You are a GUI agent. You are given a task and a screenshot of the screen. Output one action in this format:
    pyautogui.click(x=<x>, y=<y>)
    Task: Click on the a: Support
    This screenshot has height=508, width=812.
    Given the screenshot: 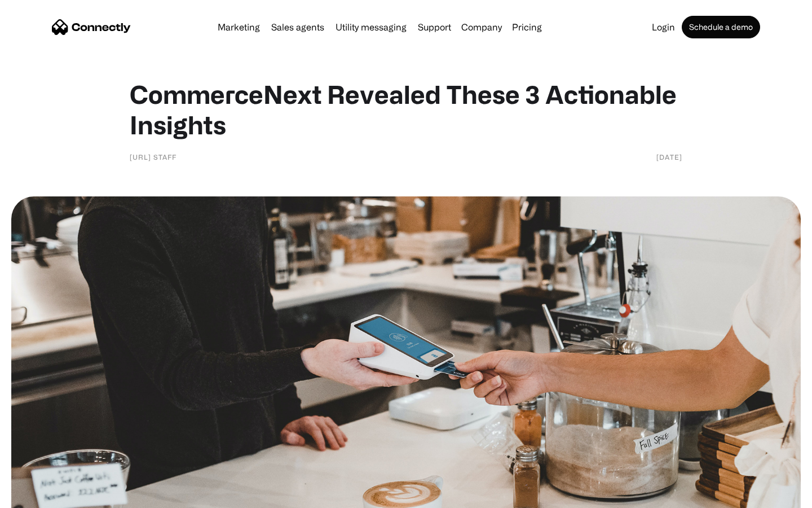 What is the action you would take?
    pyautogui.click(x=434, y=27)
    